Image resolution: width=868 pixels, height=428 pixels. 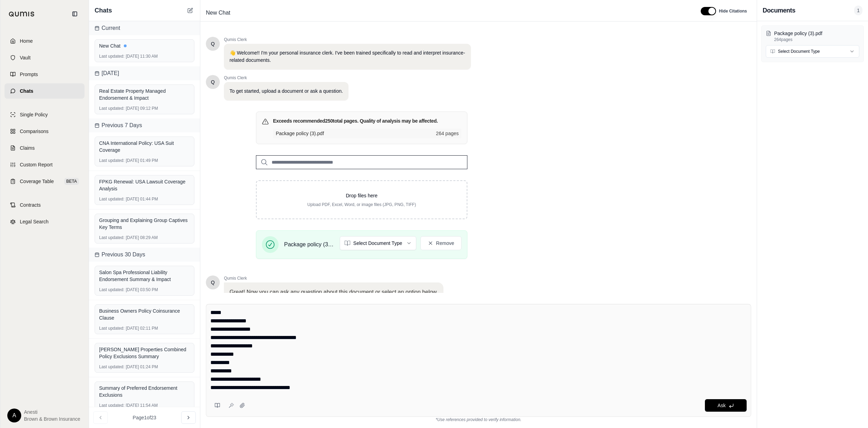 I want to click on span: Single Policy, so click(x=34, y=114).